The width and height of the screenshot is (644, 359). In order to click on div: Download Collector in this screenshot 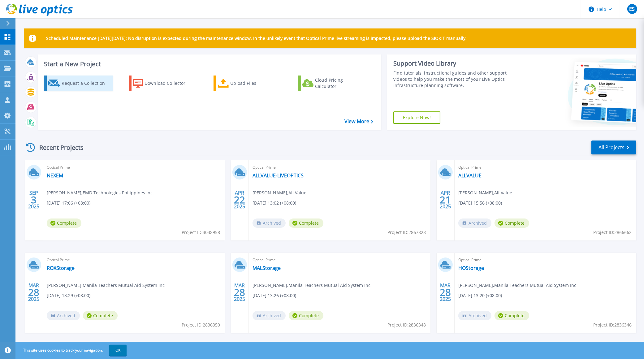, I will do `click(169, 83)`.